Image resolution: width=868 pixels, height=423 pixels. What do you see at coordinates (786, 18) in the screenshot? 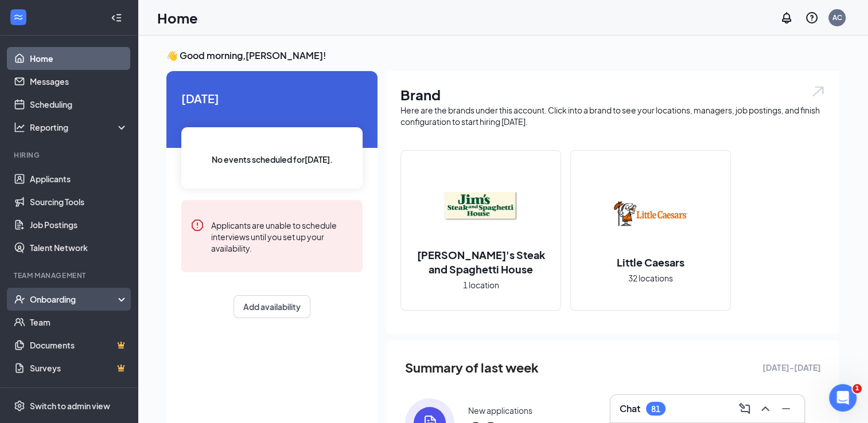
I see `svg: Notifications` at bounding box center [786, 18].